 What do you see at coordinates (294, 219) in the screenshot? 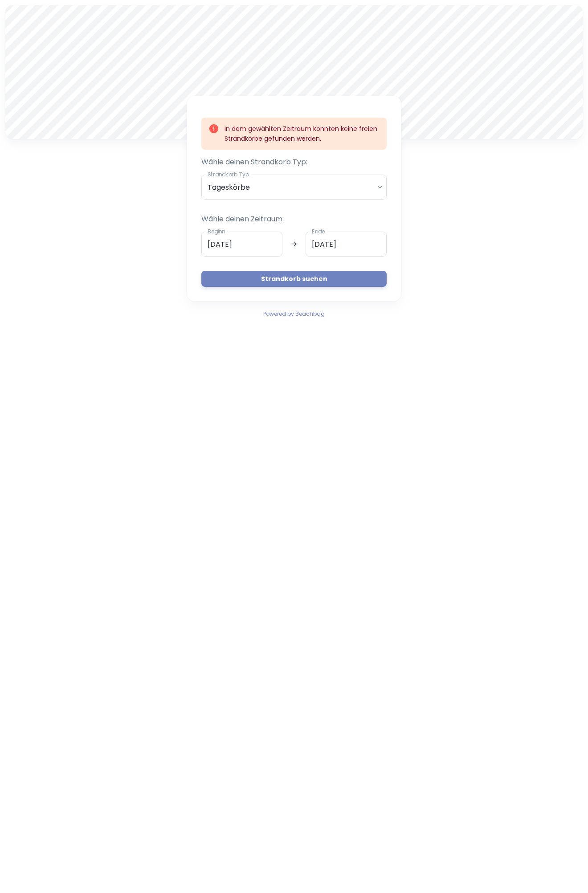
I see `p: Wähle deinen Zeitraum:` at bounding box center [294, 219].